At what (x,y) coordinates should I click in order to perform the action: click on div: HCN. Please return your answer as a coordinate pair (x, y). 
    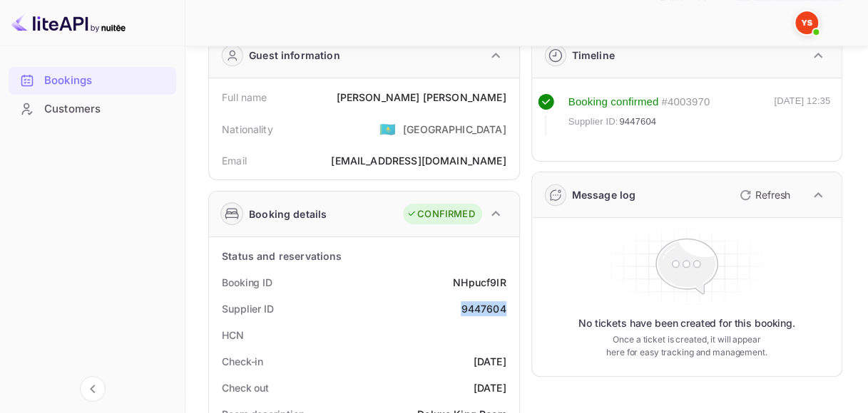
    Looking at the image, I should click on (233, 335).